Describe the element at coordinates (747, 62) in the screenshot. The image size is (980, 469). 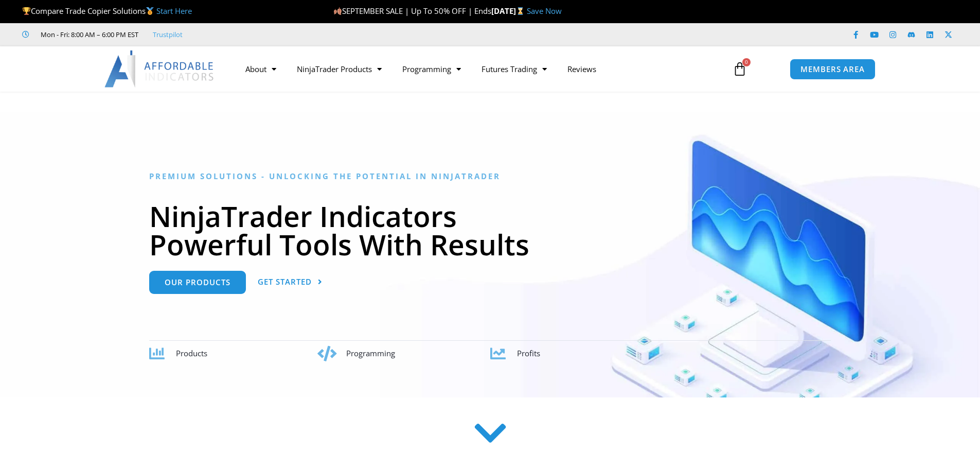
I see `span: 0` at that location.